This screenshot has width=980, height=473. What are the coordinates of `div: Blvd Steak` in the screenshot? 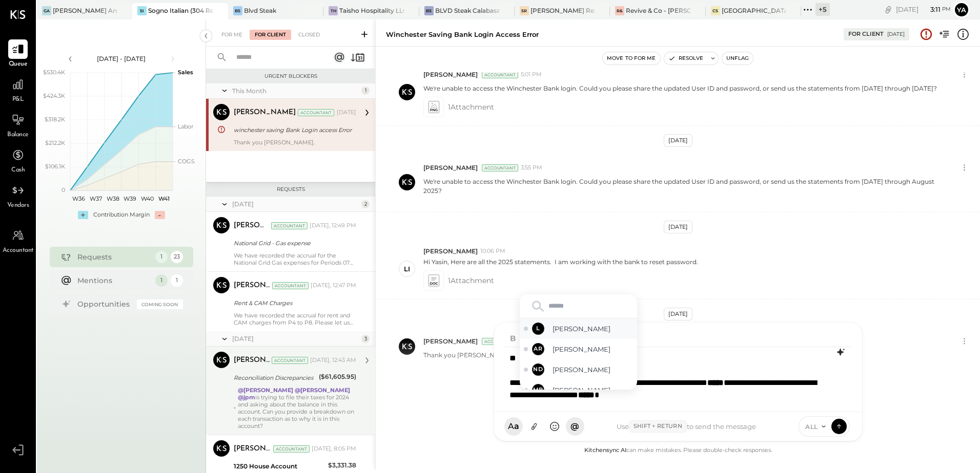 It's located at (260, 10).